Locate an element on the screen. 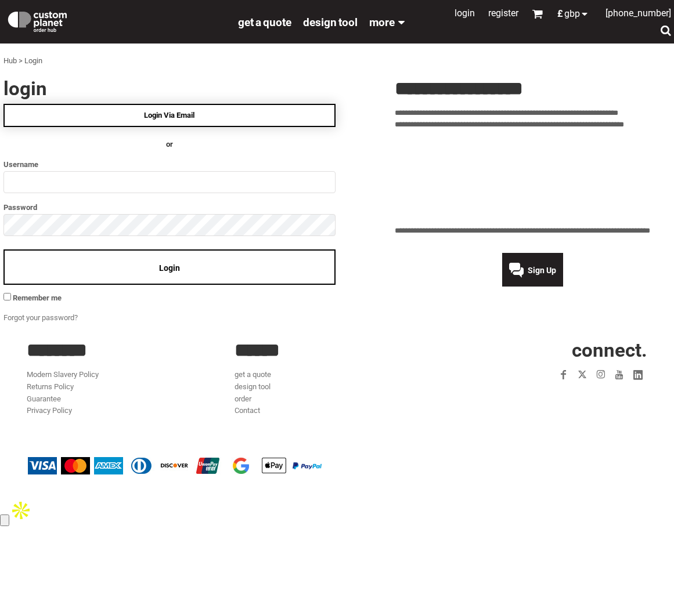 This screenshot has height=616, width=674. label: Username is located at coordinates (170, 164).